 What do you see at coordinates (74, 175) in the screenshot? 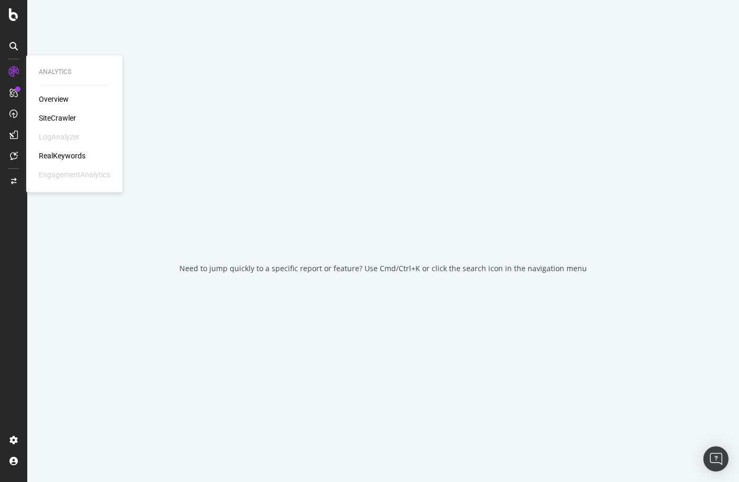
I see `a: EngagementAnalytics` at bounding box center [74, 175].